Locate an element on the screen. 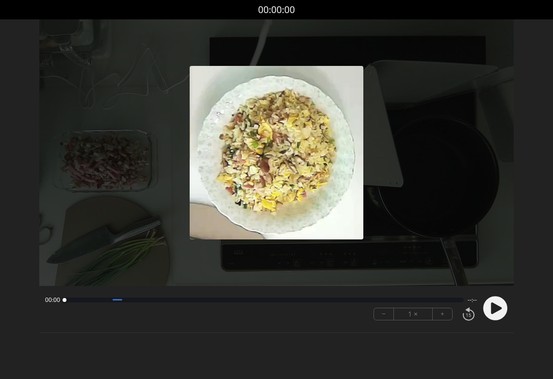 The image size is (553, 379). div: 1 × is located at coordinates (413, 314).